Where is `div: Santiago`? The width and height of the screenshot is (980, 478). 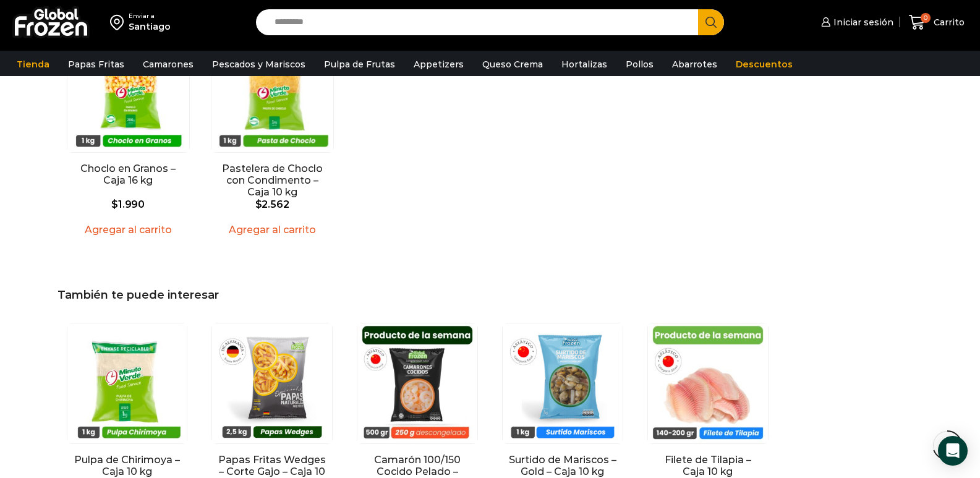 div: Santiago is located at coordinates (150, 27).